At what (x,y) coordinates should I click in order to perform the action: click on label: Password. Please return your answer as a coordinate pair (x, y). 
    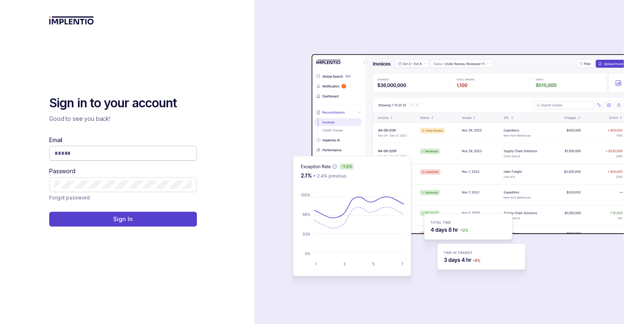
    Looking at the image, I should click on (62, 171).